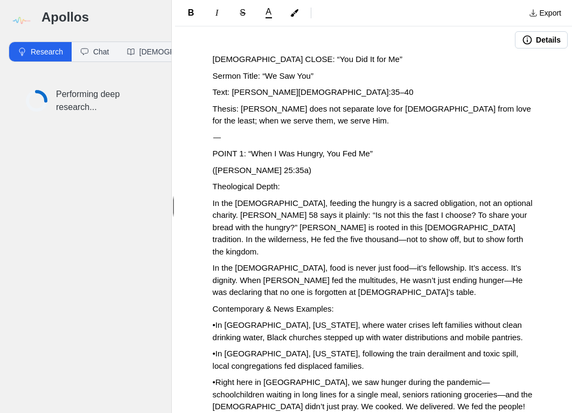 This screenshot has height=413, width=572. Describe the element at coordinates (268, 12) in the screenshot. I see `span: A` at that location.